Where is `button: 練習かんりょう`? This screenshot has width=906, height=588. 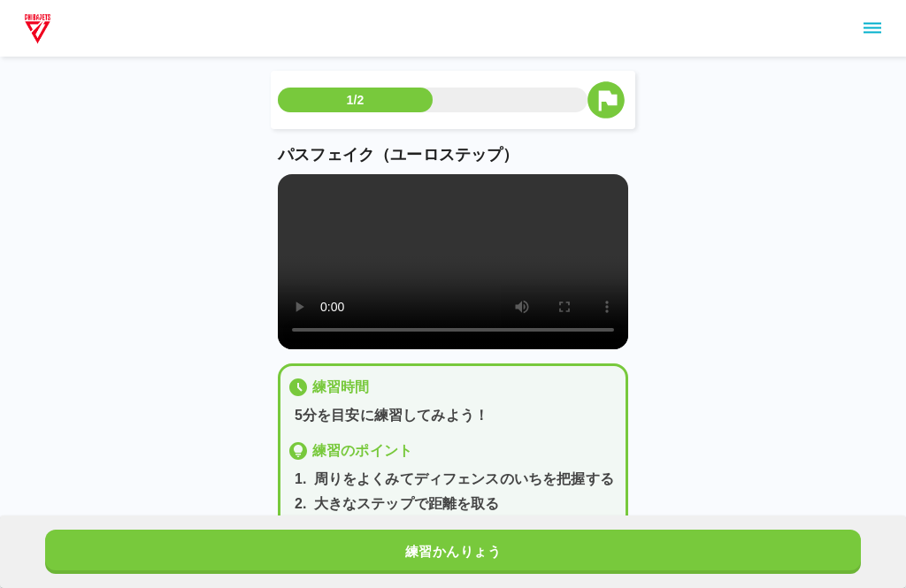
button: 練習かんりょう is located at coordinates (453, 551).